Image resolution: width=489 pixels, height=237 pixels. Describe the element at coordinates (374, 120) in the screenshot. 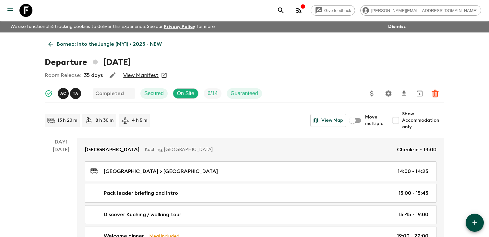

I see `span: Move multiple` at that location.